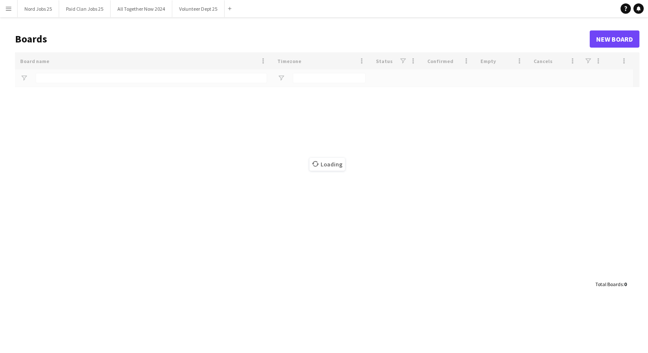 The image size is (648, 353). I want to click on button: Nord Jobs 25, so click(38, 9).